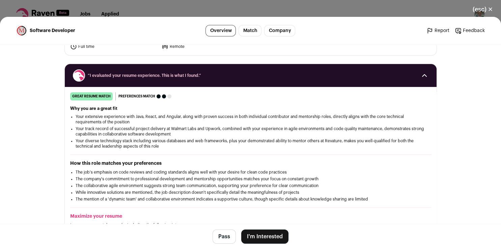  What do you see at coordinates (224, 237) in the screenshot?
I see `button: Pass` at bounding box center [224, 237].